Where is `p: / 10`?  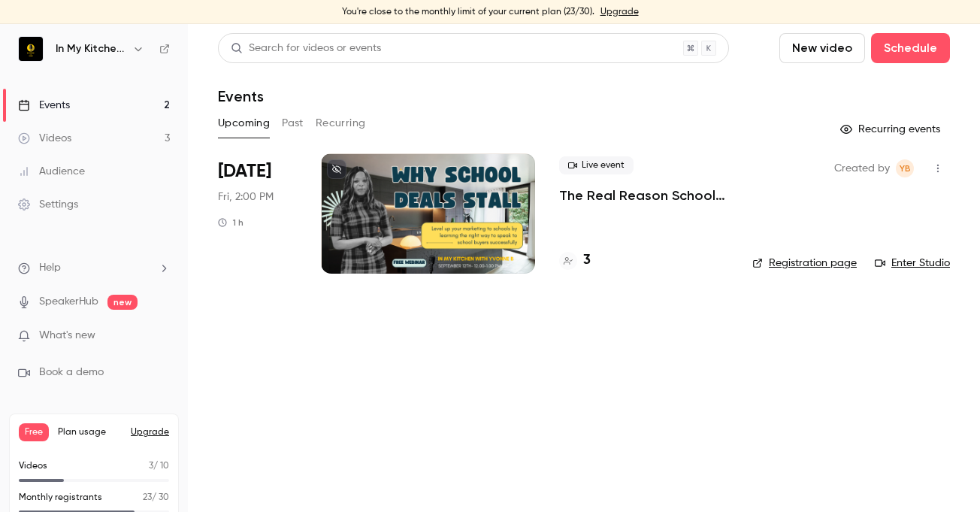 p: / 10 is located at coordinates (159, 466).